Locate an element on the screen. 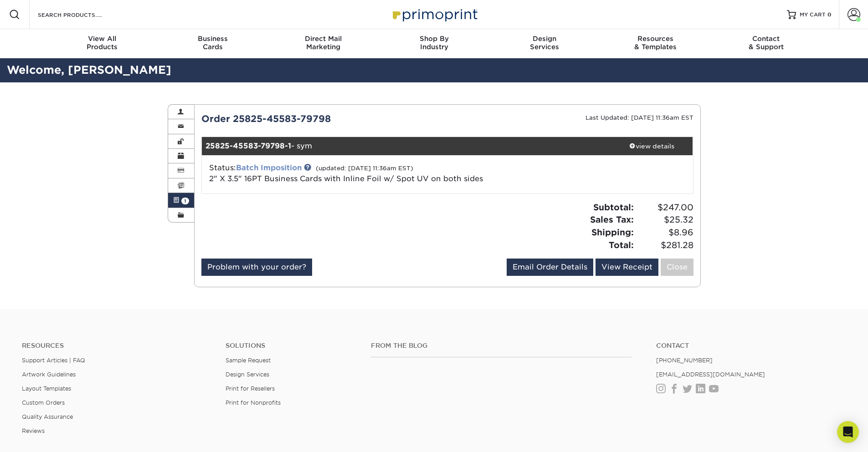 The height and width of the screenshot is (452, 868). a: Print for Resellers is located at coordinates (250, 388).